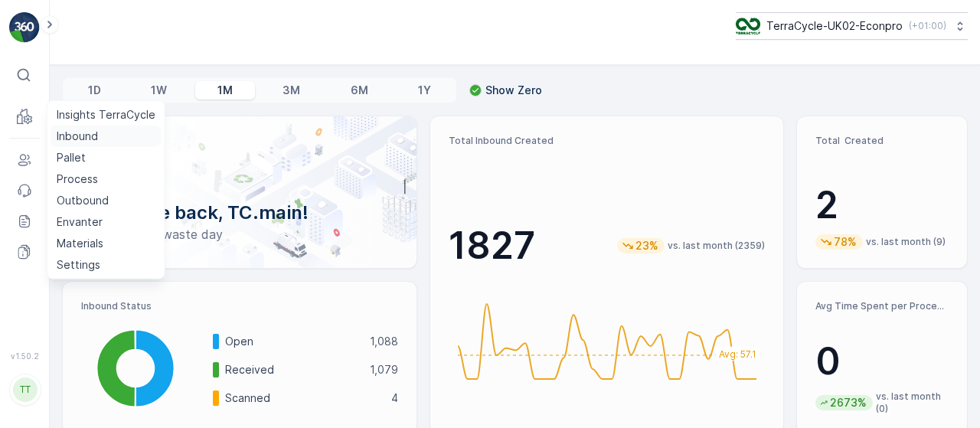  Describe the element at coordinates (25, 389) in the screenshot. I see `button: TT` at that location.